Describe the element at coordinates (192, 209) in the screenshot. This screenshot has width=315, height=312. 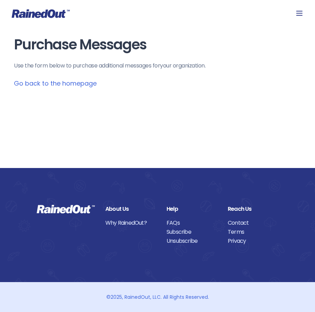
I see `div: Help` at that location.